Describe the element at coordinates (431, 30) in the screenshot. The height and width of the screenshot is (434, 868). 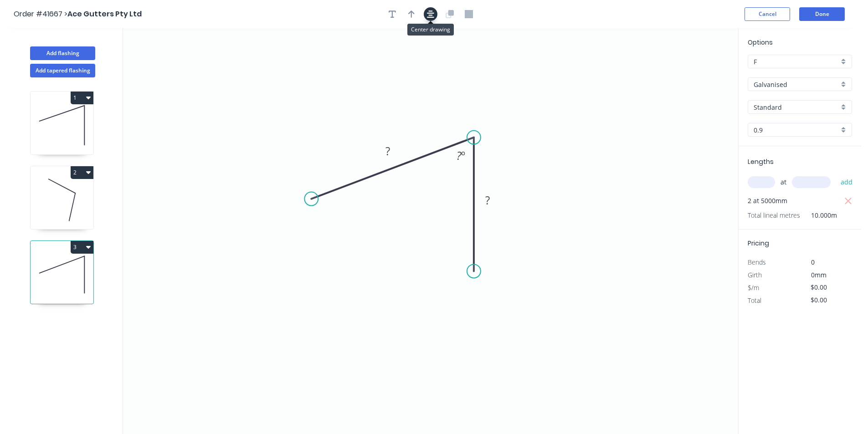
I see `div: Center drawing` at that location.